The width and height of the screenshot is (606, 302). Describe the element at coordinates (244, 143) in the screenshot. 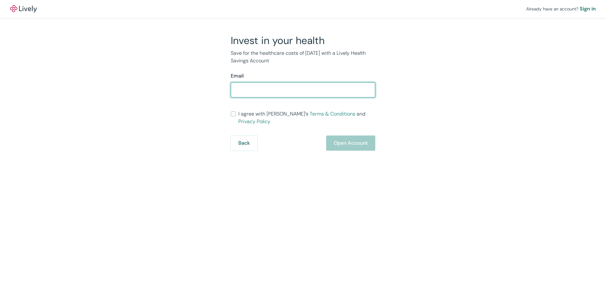

I see `button: Back` at that location.